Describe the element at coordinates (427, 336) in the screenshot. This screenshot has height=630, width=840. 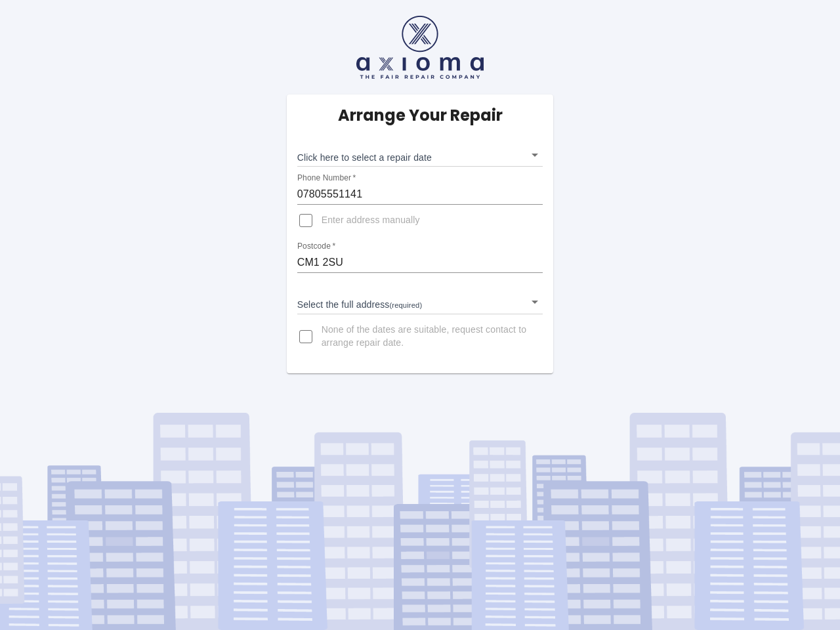
I see `span: None of the dates are suitable, request contact to arrange repair date.` at that location.